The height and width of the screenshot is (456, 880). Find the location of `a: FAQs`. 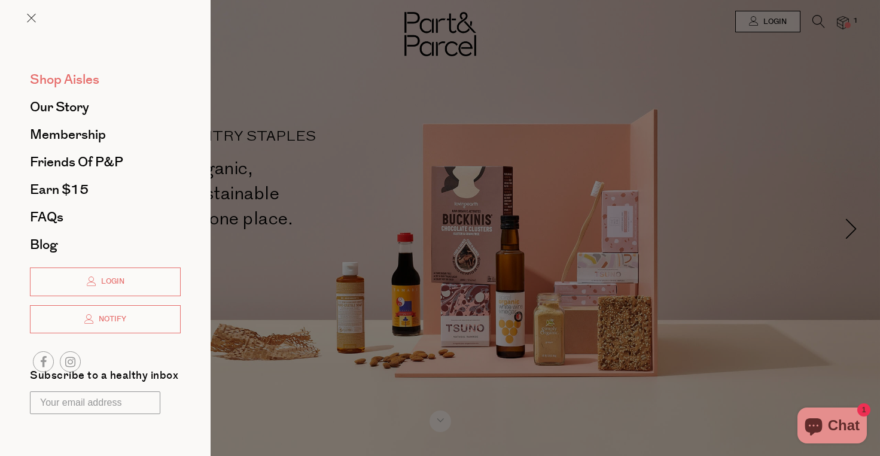

a: FAQs is located at coordinates (105, 217).